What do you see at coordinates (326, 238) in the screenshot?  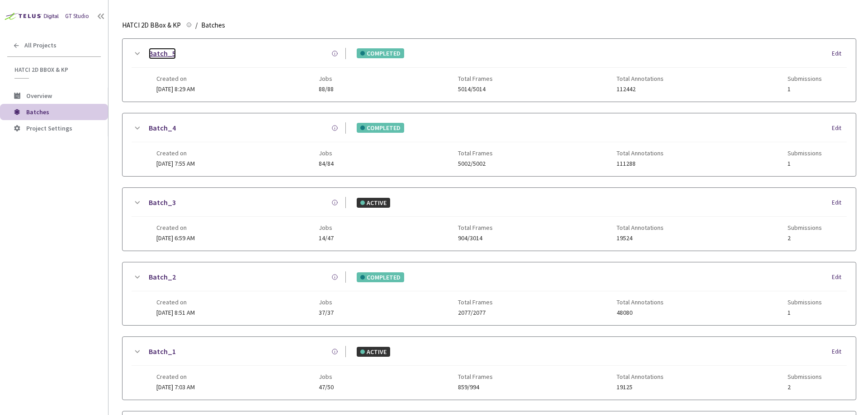 I see `span: 14/47` at bounding box center [326, 238].